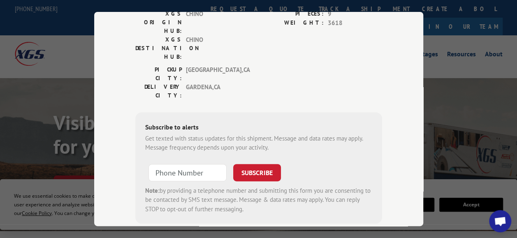 The height and width of the screenshot is (238, 517). Describe the element at coordinates (158, 74) in the screenshot. I see `label: PICKUP CITY:` at that location.